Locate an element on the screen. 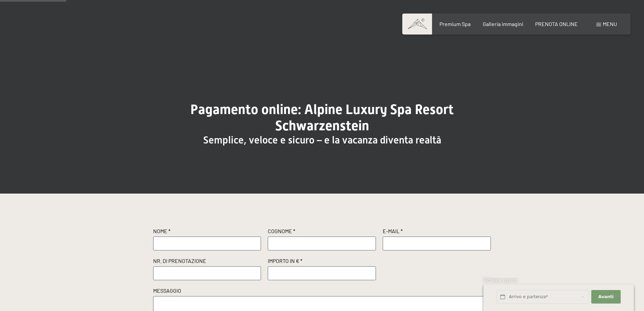 This screenshot has height=311, width=644. span: PRENOTA ONLINE is located at coordinates (557, 24).